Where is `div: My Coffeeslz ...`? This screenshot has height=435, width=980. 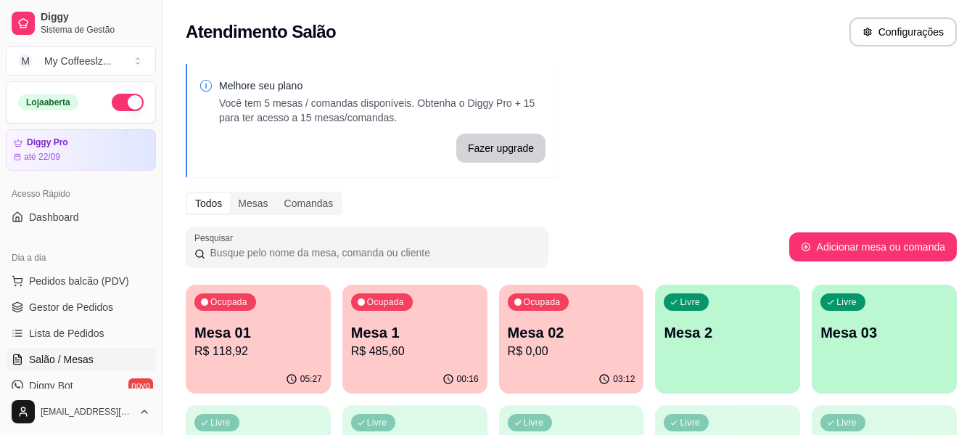
div: My Coffeeslz ... is located at coordinates (77, 61).